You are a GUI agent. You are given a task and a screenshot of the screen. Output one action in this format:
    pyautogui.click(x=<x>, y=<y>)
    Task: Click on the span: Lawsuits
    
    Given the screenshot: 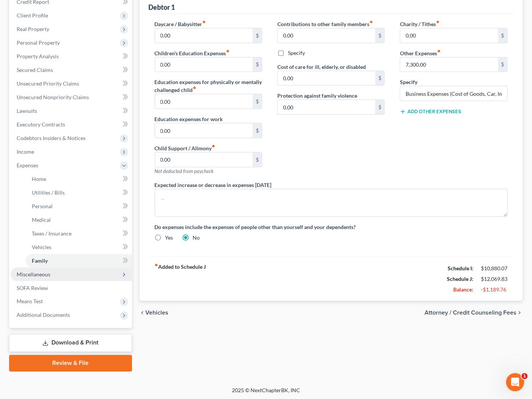 What is the action you would take?
    pyautogui.click(x=27, y=110)
    